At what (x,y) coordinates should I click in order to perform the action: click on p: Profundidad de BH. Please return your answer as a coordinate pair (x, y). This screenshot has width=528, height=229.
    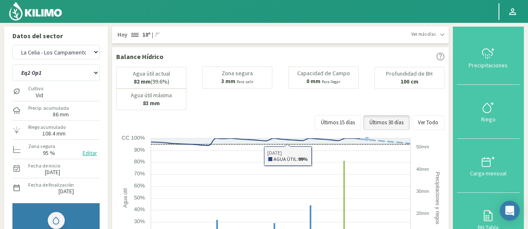
    Looking at the image, I should click on (409, 73).